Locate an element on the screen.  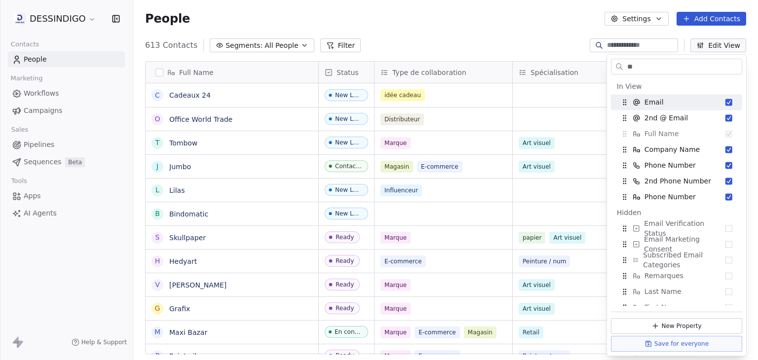
div: Phone Number is located at coordinates (677, 165).